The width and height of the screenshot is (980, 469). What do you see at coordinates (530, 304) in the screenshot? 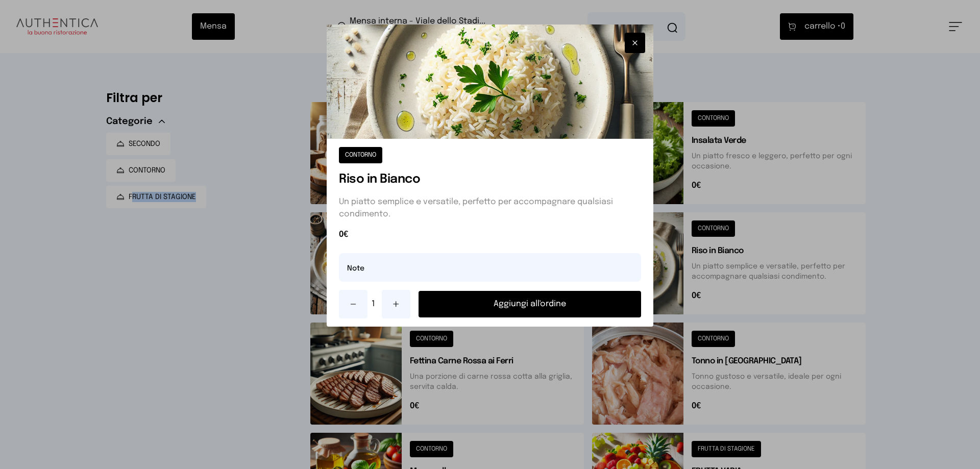
I see `button: Aggiungi all'ordine` at bounding box center [530, 304].